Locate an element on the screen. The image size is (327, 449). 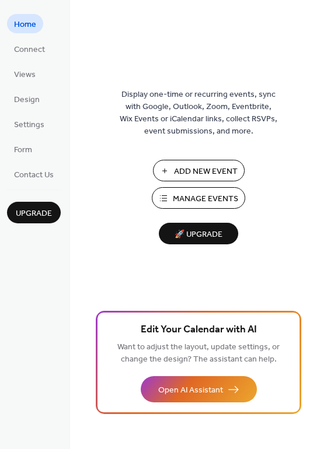
span: Connect is located at coordinates (29, 50).